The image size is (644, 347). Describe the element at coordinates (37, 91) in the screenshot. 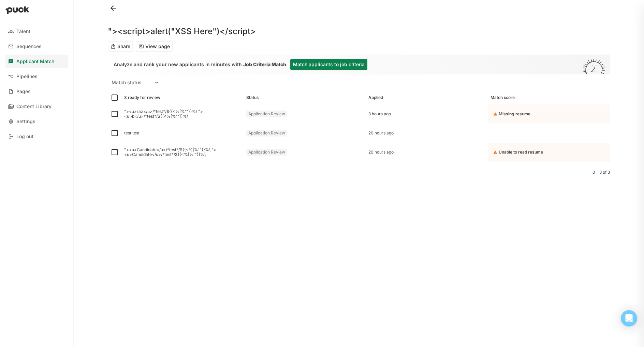

I see `a: Pages` at that location.